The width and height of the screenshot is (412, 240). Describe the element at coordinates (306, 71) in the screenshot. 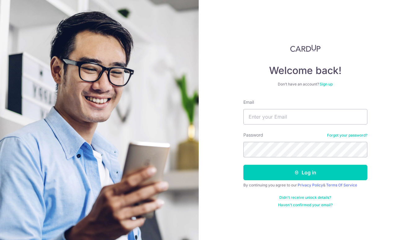

I see `h4: Welcome back!` at that location.